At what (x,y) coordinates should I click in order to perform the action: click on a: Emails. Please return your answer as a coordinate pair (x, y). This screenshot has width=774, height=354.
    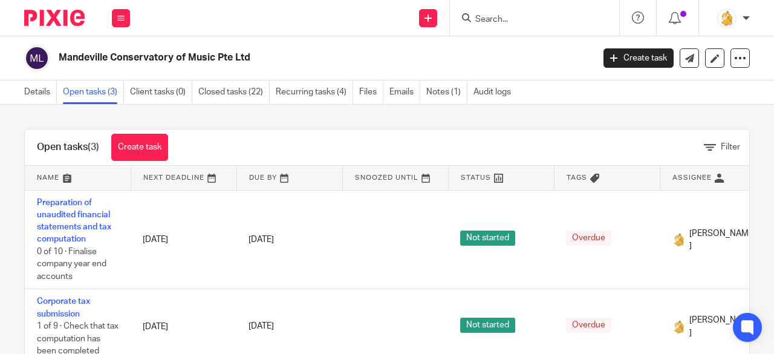
    Looking at the image, I should click on (405, 92).